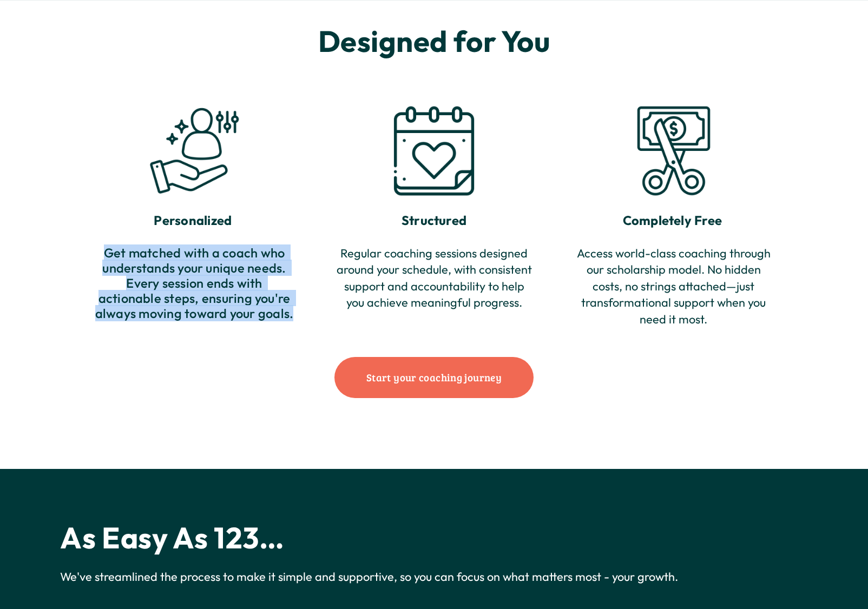 The image size is (868, 609). Describe the element at coordinates (193, 220) in the screenshot. I see `strong: Personalized` at that location.